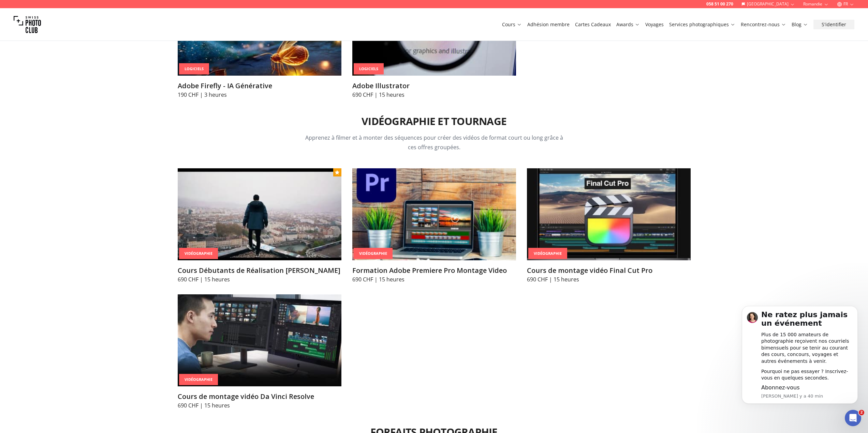 The image size is (868, 433). I want to click on a: Rencontrez-nous, so click(763, 24).